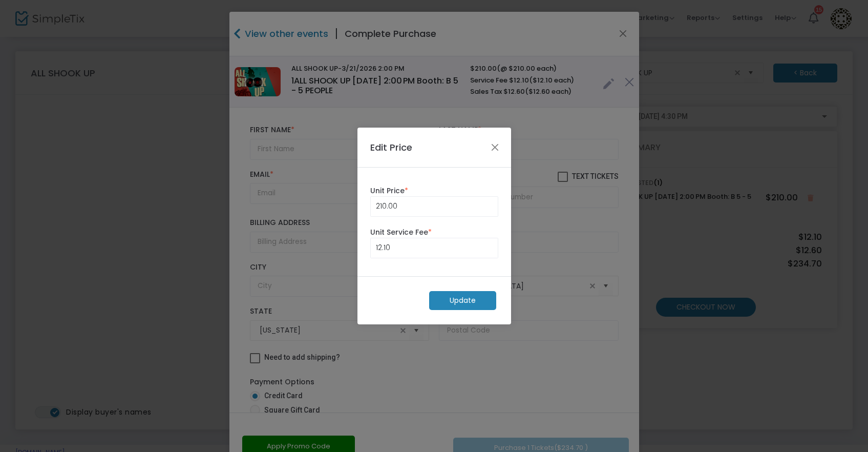 This screenshot has width=868, height=452. I want to click on m-button: Update, so click(462, 301).